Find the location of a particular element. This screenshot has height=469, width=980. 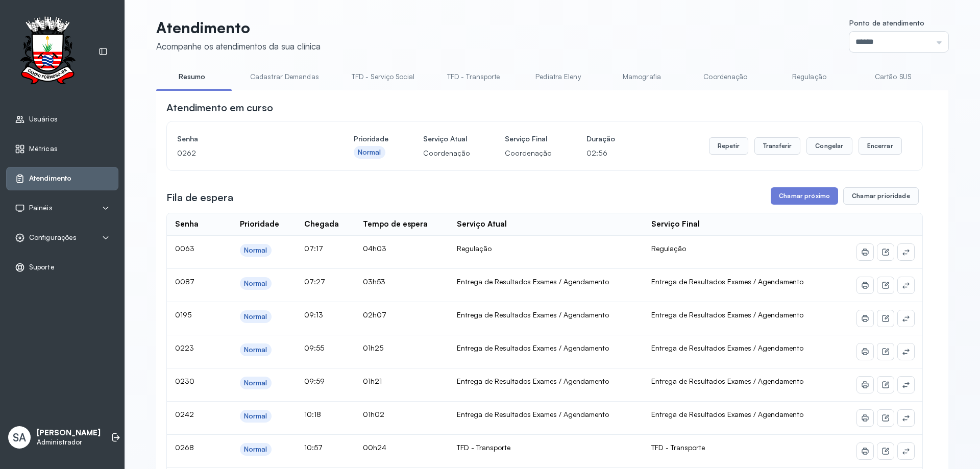

div: Chegada is located at coordinates (322, 224).